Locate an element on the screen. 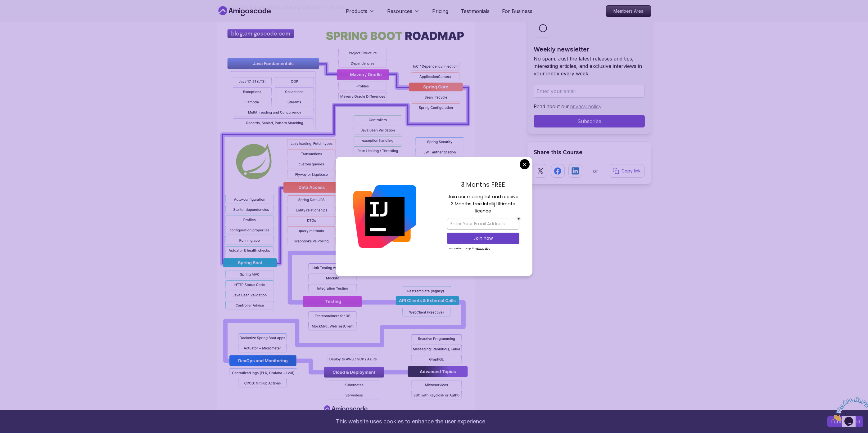  button: Resources is located at coordinates (403, 13).